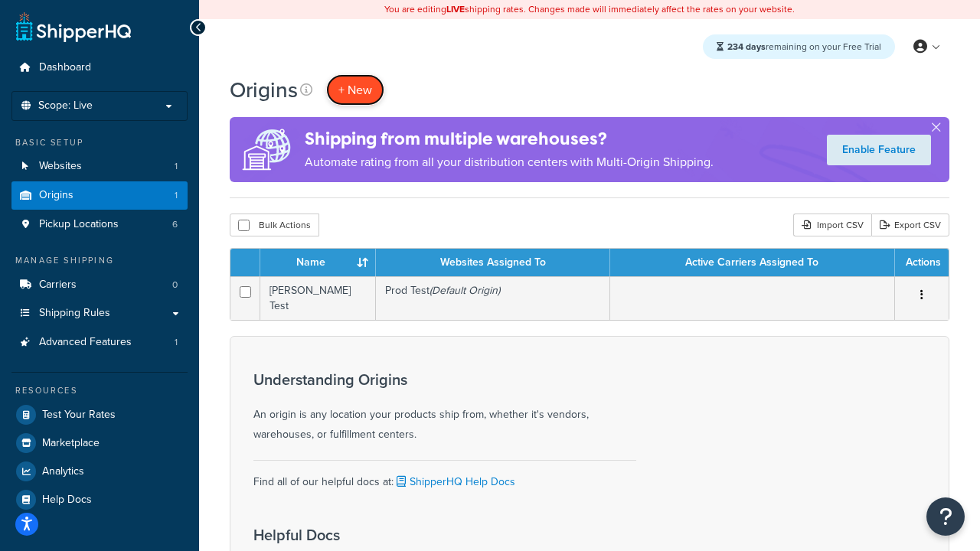  What do you see at coordinates (174, 225) in the screenshot?
I see `span: 6` at bounding box center [174, 225].